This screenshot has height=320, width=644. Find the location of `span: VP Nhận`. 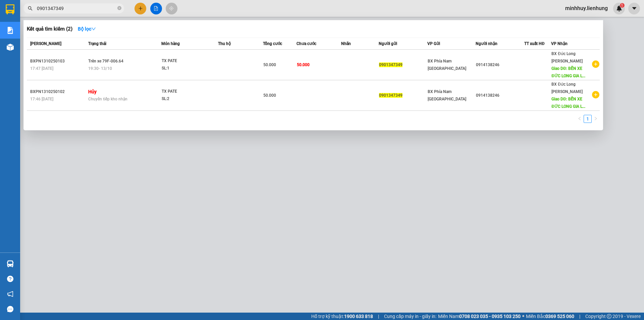

span: VP Nhận is located at coordinates (559, 43).